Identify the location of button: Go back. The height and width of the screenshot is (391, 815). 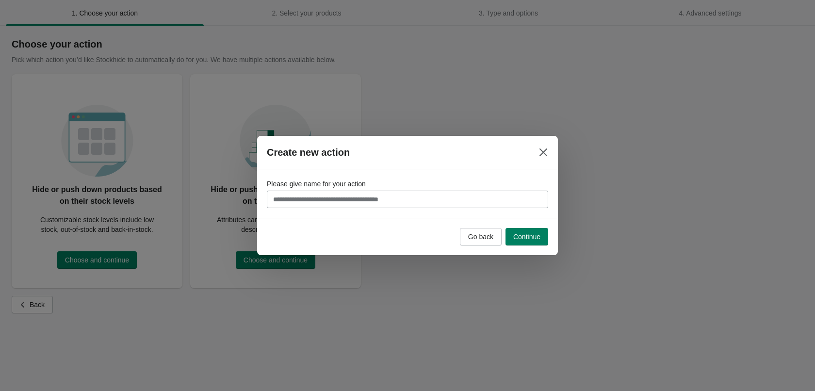
(481, 237).